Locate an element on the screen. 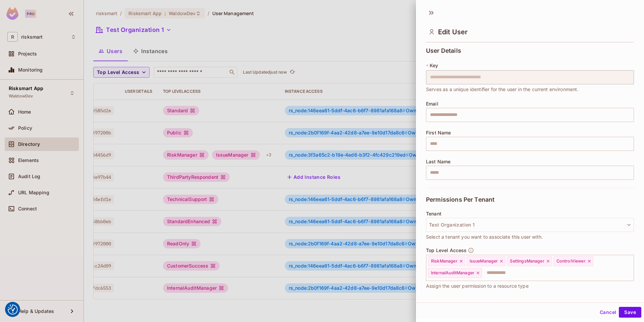 The image size is (644, 322). span: Permissions Per Tenant is located at coordinates (460, 200).